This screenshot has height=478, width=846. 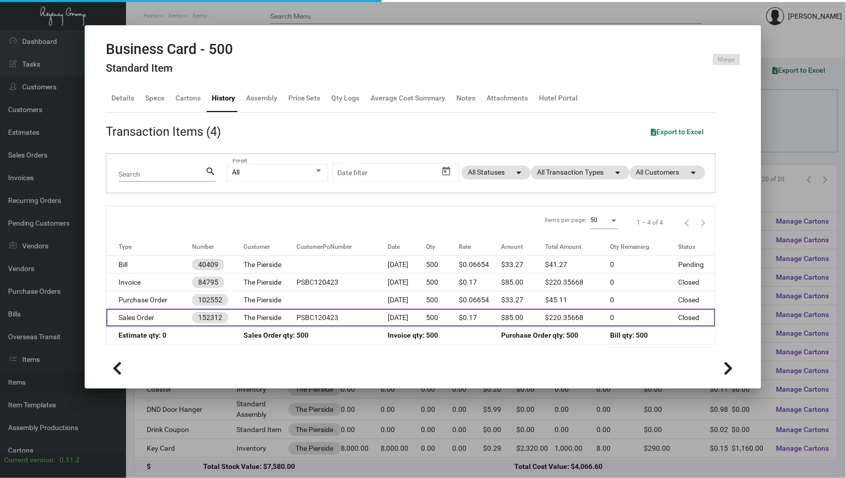 What do you see at coordinates (727, 60) in the screenshot?
I see `button: Merge` at bounding box center [727, 60].